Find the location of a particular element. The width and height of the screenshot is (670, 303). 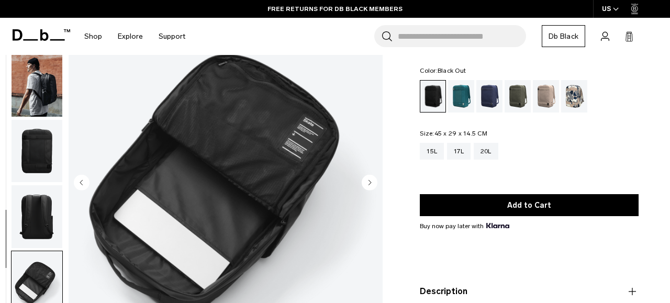

button: Add to Cart is located at coordinates (529, 205).